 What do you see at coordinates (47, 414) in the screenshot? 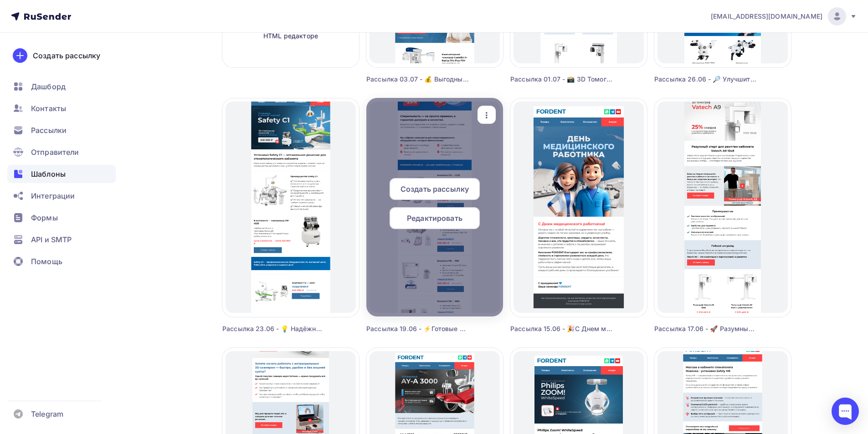
I see `span: Telegram` at bounding box center [47, 414].